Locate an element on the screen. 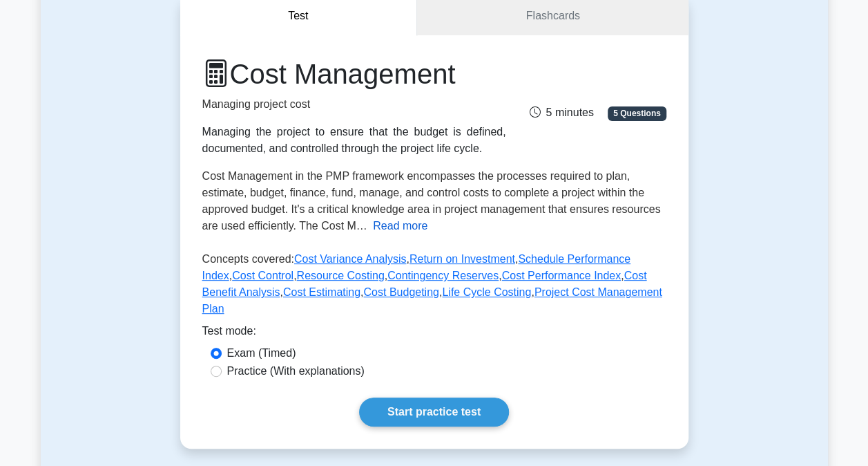 This screenshot has width=868, height=466. a: Cost Budgeting is located at coordinates (401, 292).